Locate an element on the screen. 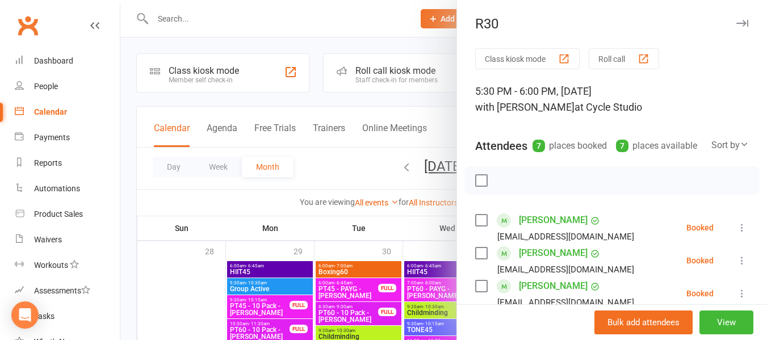  div: Automations is located at coordinates (57, 188).